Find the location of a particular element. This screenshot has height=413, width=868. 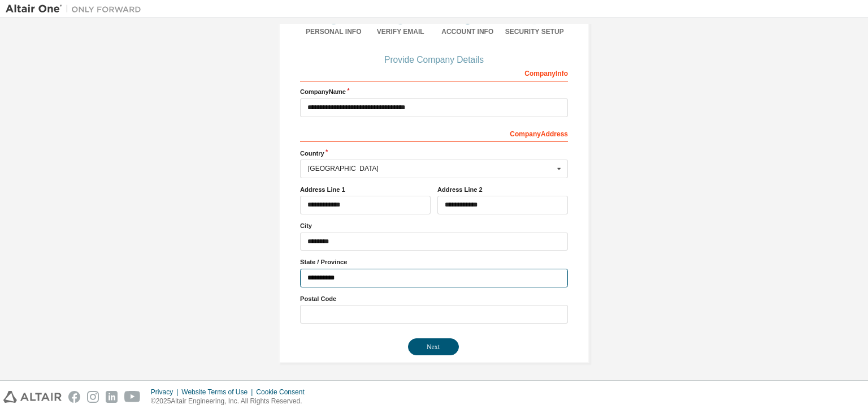

img: linkedin.svg is located at coordinates (111, 396).